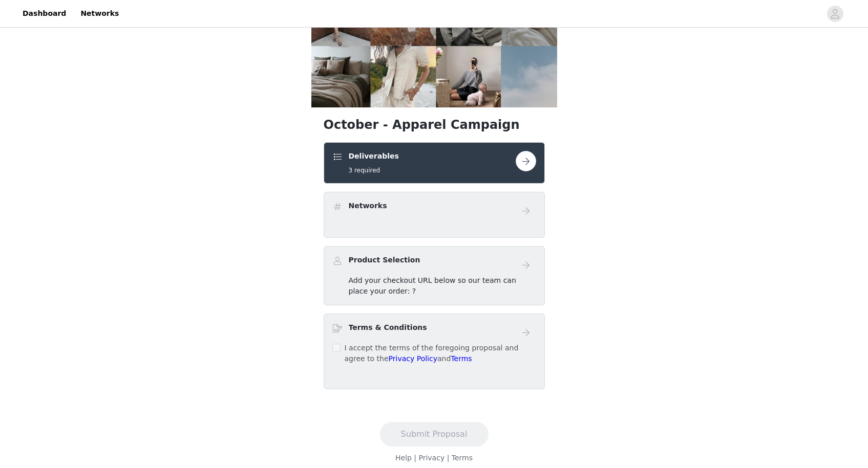 The width and height of the screenshot is (868, 468). I want to click on h5: 3 required, so click(374, 171).